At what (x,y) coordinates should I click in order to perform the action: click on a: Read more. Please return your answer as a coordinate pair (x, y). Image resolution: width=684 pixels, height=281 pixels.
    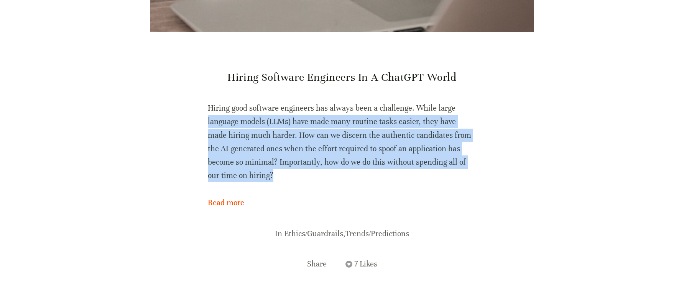
    Looking at the image, I should click on (342, 203).